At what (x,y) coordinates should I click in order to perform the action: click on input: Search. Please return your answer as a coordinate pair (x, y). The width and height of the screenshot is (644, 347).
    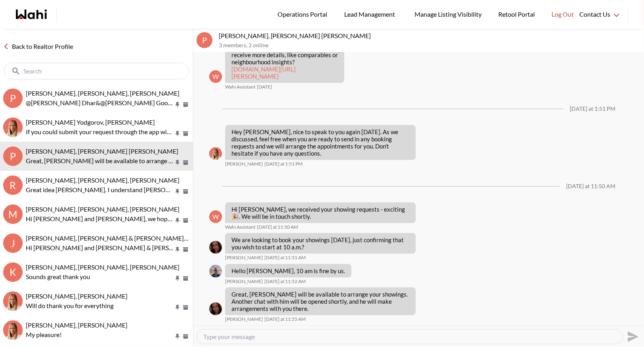
    Looking at the image, I should click on (98, 71).